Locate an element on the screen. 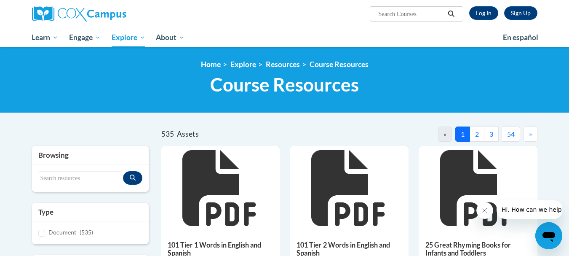 This screenshot has height=256, width=569. h3: Type is located at coordinates (91, 212).